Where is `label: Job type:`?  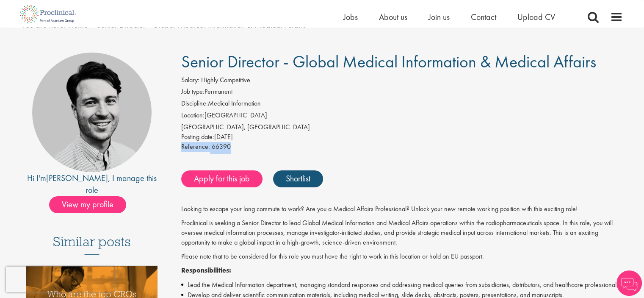
label: Job type: is located at coordinates (193, 91).